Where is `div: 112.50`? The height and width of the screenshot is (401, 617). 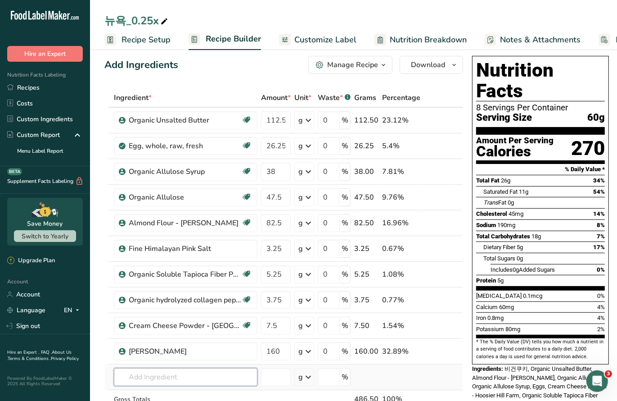
div: 112.50 is located at coordinates (366, 120).